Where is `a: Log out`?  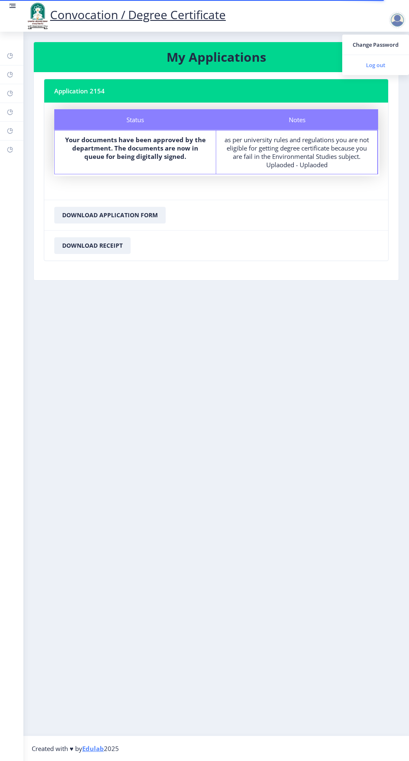 a: Log out is located at coordinates (375, 65).